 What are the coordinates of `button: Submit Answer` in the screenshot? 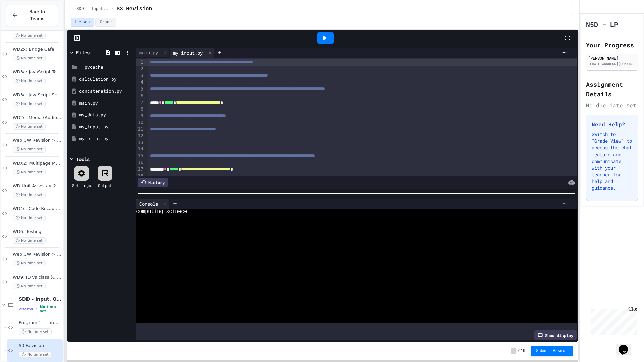 It's located at (552, 351).